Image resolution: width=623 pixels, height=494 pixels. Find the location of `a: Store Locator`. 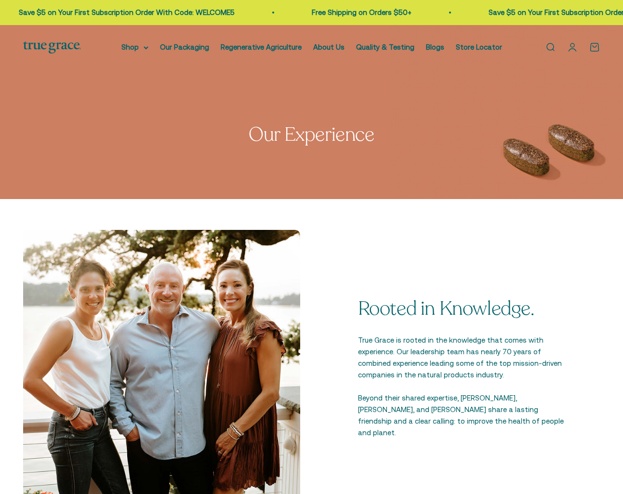

a: Store Locator is located at coordinates (479, 47).